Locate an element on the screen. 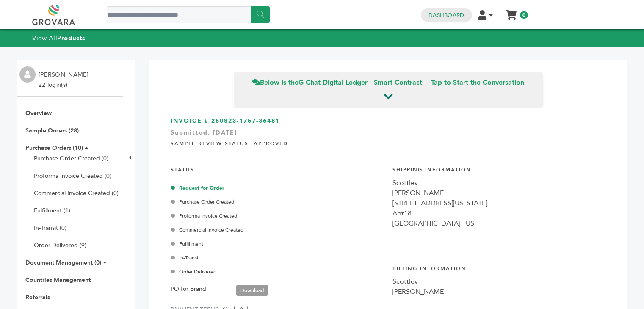 The height and width of the screenshot is (309, 644). a: My Cart is located at coordinates (511, 12).